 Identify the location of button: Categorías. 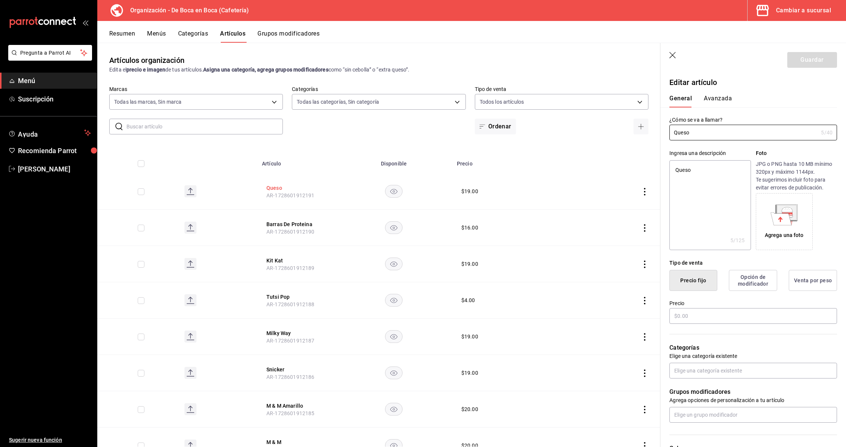
(193, 36).